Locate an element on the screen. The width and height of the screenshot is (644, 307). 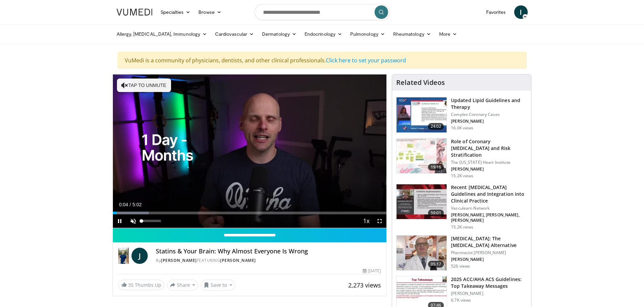
button: Share is located at coordinates (182, 285).